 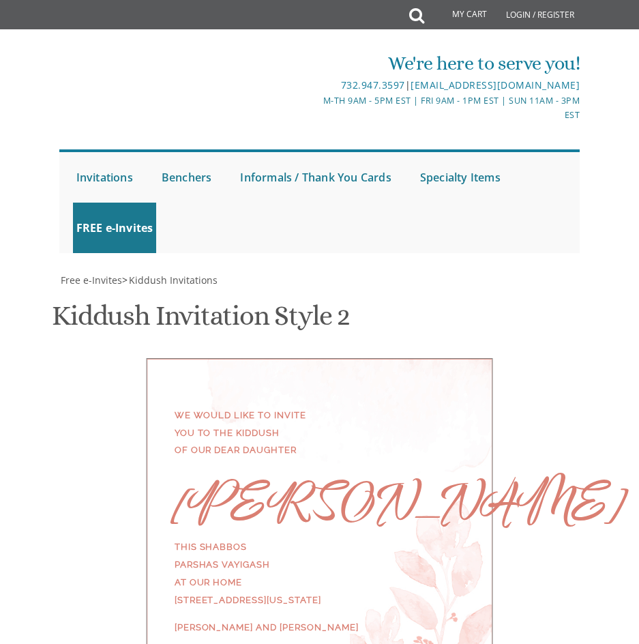 I want to click on div: M-Th 9am - 5pm EST | Fri 9am - 1pm EST | Sun 11am - 3pm EST, so click(x=450, y=108).